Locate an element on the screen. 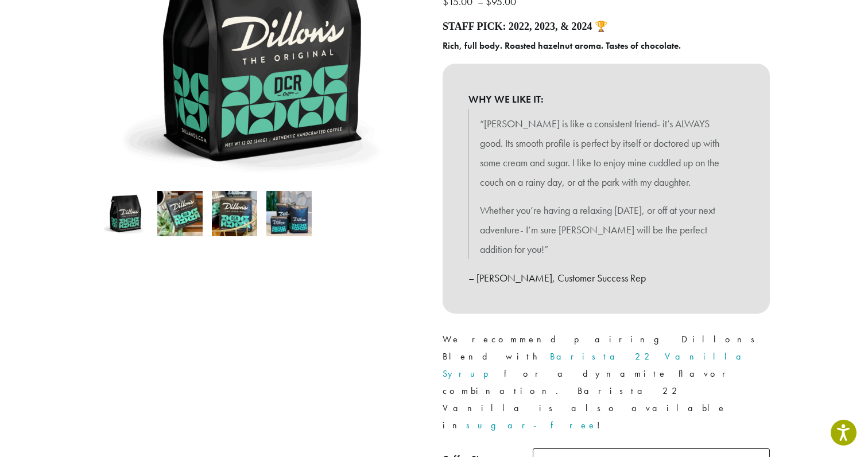  img: Dillons is located at coordinates (125, 213).